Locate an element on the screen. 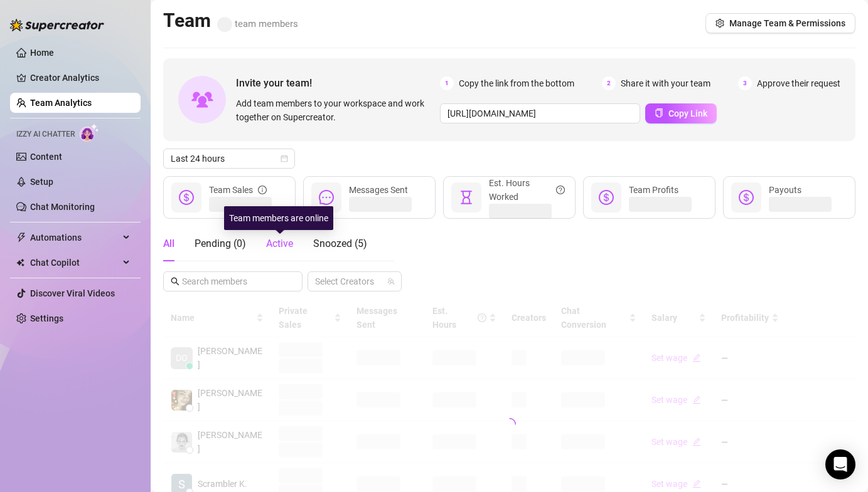 This screenshot has height=492, width=868. span: Approve their request is located at coordinates (798, 84).